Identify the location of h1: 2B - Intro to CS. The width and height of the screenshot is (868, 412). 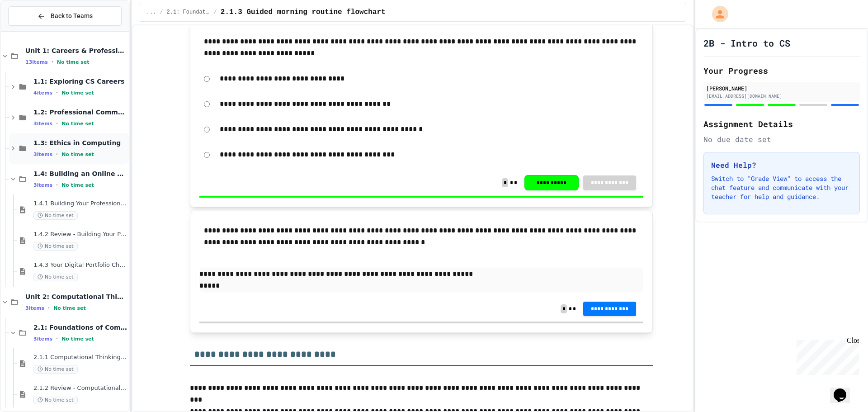
(747, 43).